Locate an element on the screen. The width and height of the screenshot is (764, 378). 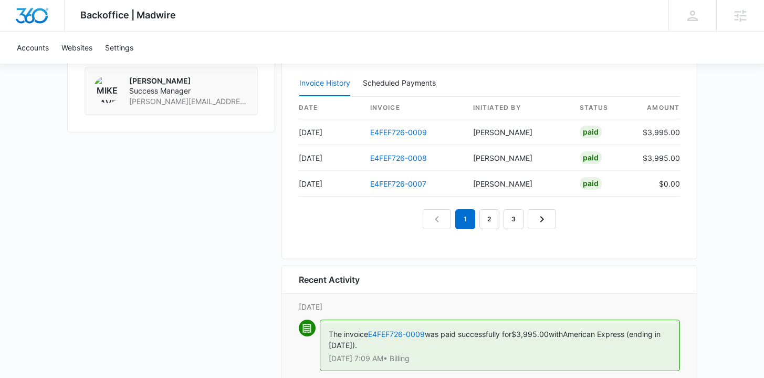
span: was paid successfully for is located at coordinates (468, 334).